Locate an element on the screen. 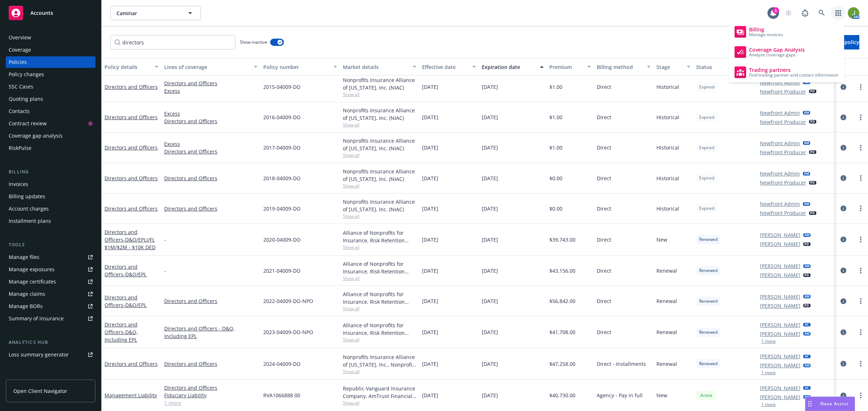 Image resolution: width=868 pixels, height=411 pixels. a: Policies is located at coordinates (50, 62).